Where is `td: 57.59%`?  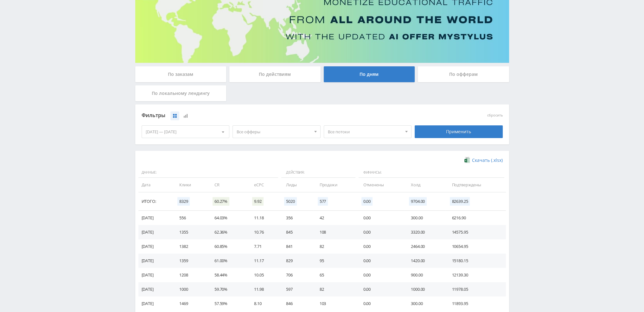
td: 57.59% is located at coordinates (228, 303).